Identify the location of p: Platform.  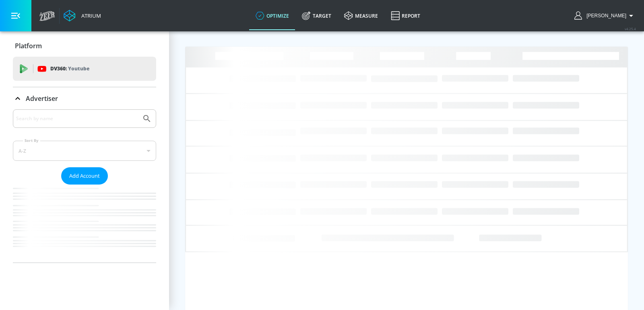
(28, 46).